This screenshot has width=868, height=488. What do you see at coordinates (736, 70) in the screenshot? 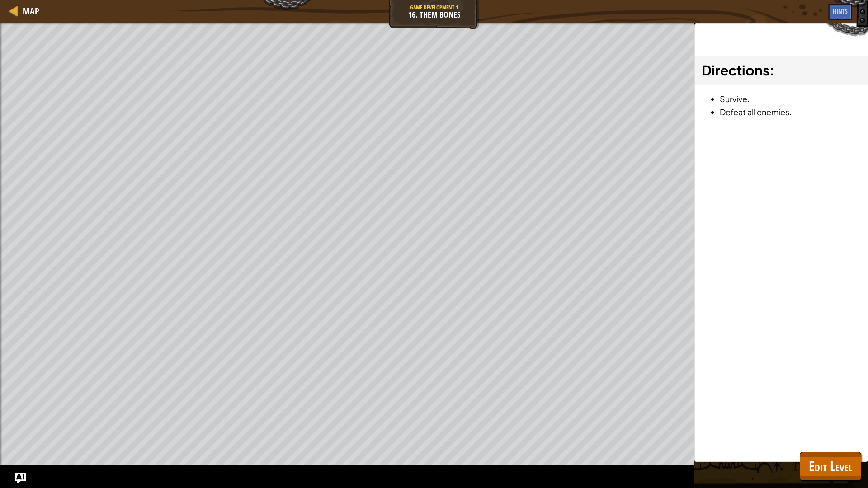
I see `span: Directions` at bounding box center [736, 70].